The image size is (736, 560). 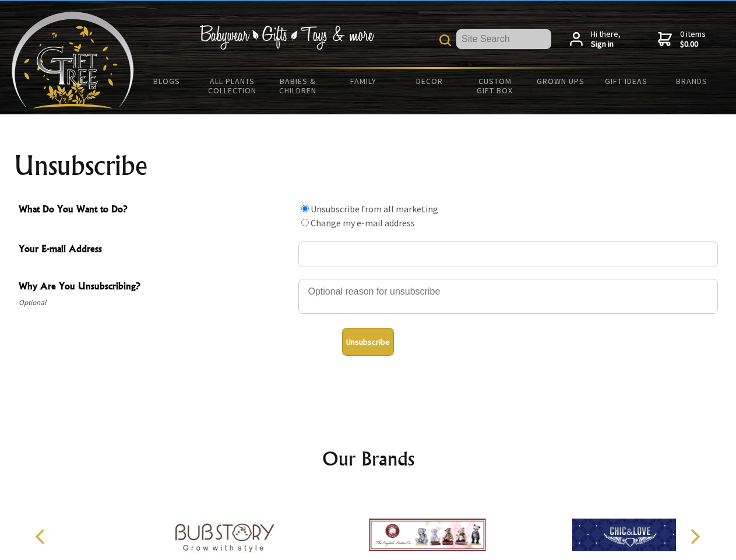 I want to click on a: Brands, so click(x=692, y=81).